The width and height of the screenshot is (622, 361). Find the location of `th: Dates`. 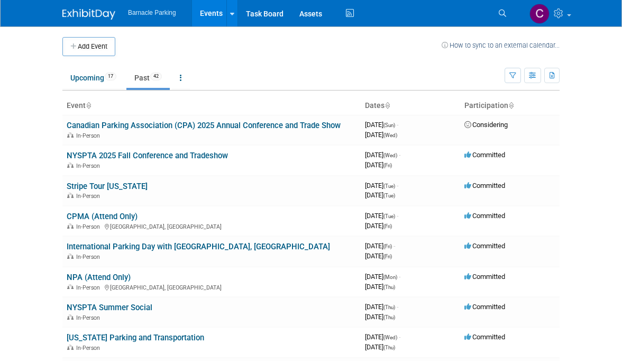

th: Dates is located at coordinates (410, 106).